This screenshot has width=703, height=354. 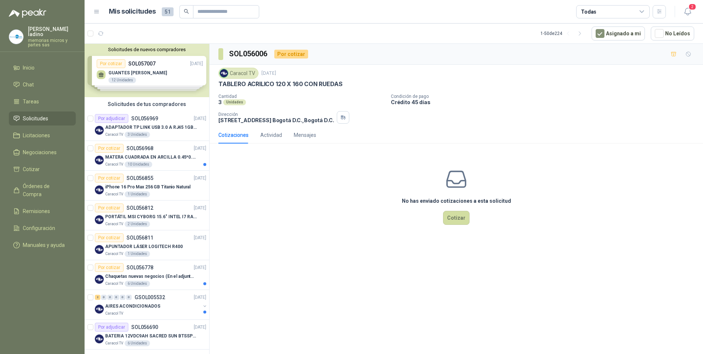 What do you see at coordinates (280, 84) in the screenshot?
I see `p: TABLERO ACRILICO 120 X 160 CON RUEDAS` at bounding box center [280, 84].